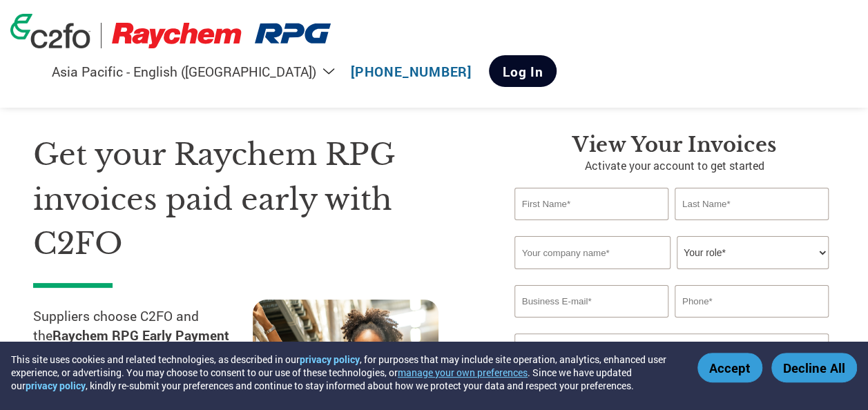 The height and width of the screenshot is (410, 868). Describe the element at coordinates (814, 367) in the screenshot. I see `button: Decline All` at that location.